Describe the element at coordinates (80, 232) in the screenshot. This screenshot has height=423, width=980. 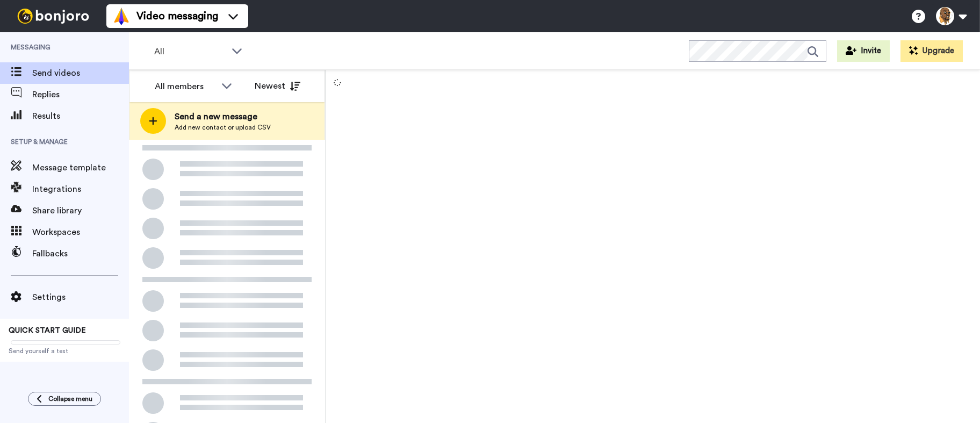
I see `span: Workspaces` at that location.